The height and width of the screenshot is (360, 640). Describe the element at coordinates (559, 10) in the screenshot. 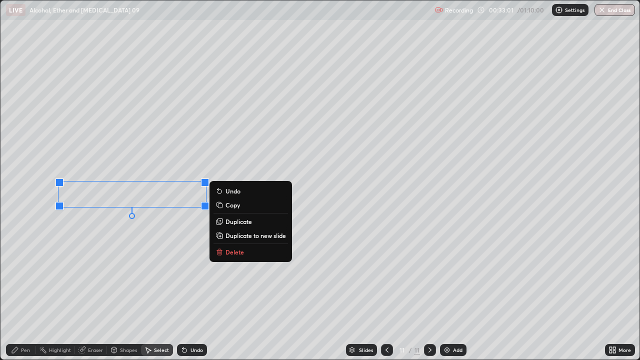

I see `img: class-settings-icons` at that location.